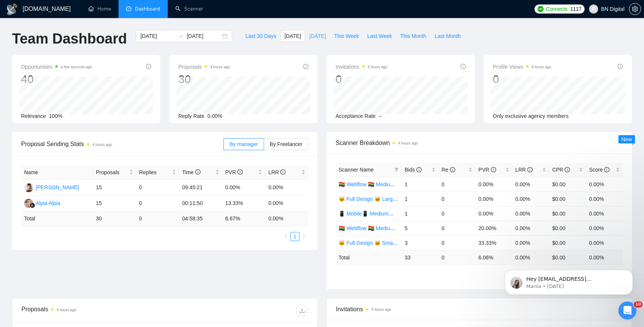 This screenshot has height=327, width=644. Describe the element at coordinates (286, 144) in the screenshot. I see `span: By Freelancer` at that location.